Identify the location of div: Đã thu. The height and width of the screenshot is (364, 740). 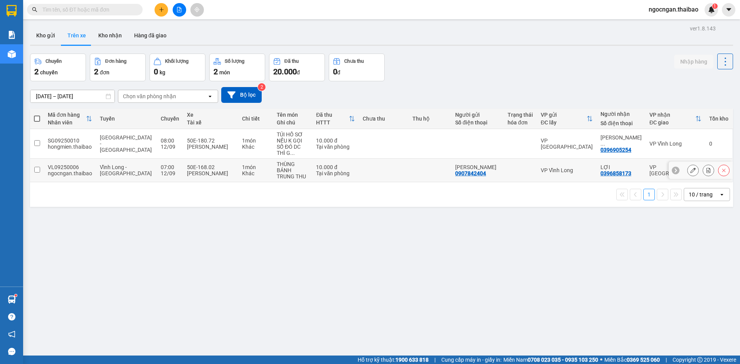
(291, 61).